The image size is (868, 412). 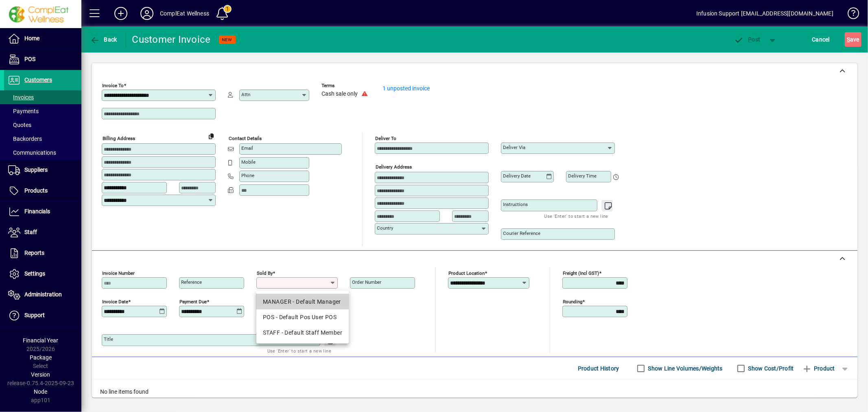 I want to click on div: STAFF - Default Staff Member, so click(x=302, y=333).